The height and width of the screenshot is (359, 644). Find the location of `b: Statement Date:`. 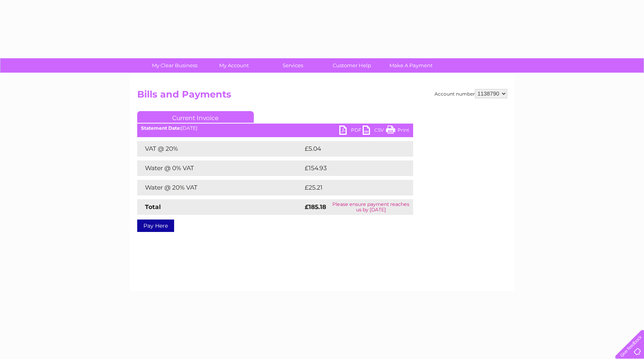

b: Statement Date: is located at coordinates (161, 128).